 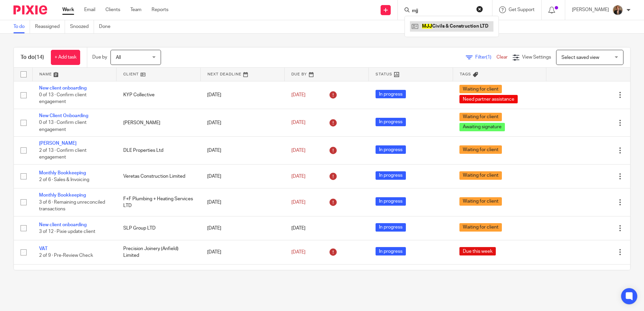 I want to click on span: 2 of 9 · Pre-Review Check, so click(x=66, y=256).